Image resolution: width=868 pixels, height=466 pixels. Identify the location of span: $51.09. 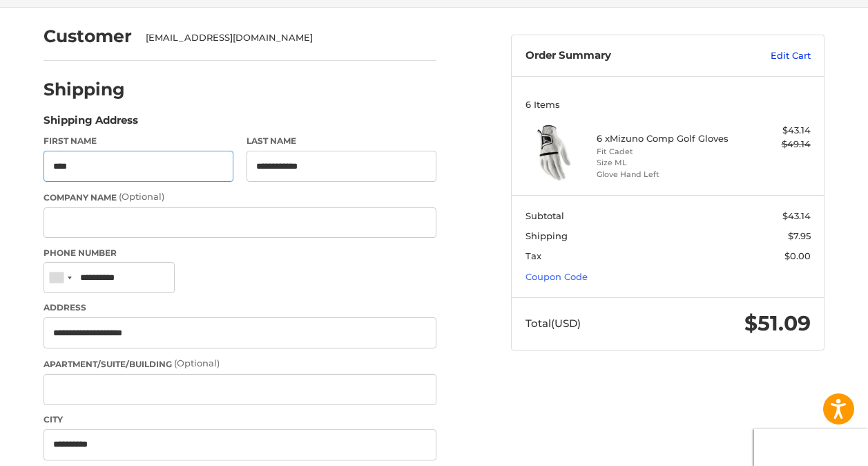
(778, 323).